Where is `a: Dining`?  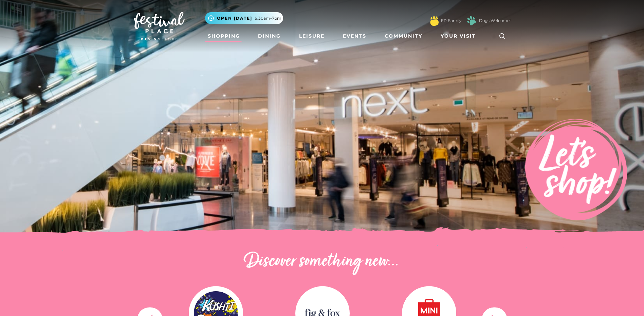
a: Dining is located at coordinates (269, 36).